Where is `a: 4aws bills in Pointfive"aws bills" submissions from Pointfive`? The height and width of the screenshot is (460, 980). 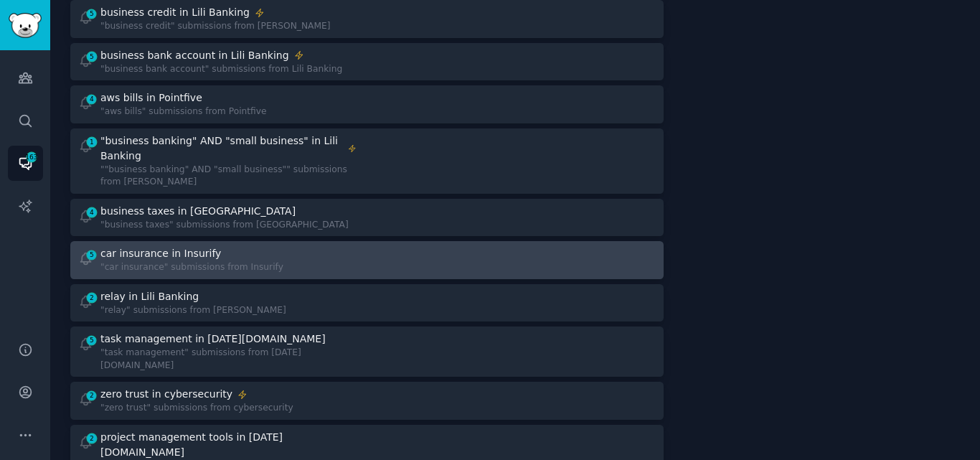 a: 4aws bills in Pointfive"aws bills" submissions from Pointfive is located at coordinates (367, 104).